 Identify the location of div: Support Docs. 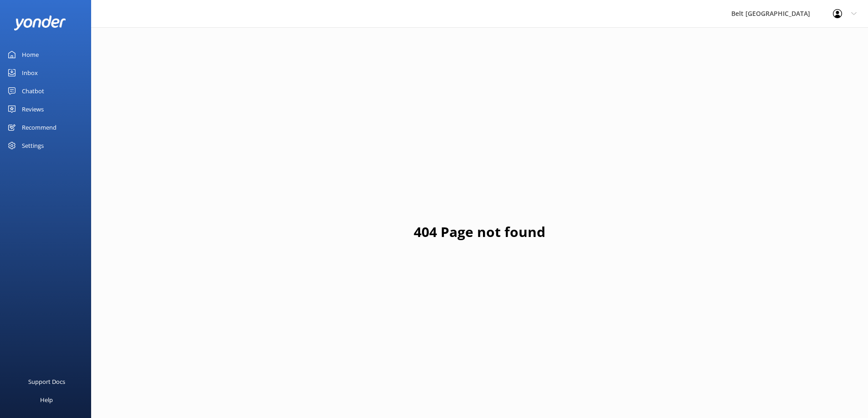
(47, 382).